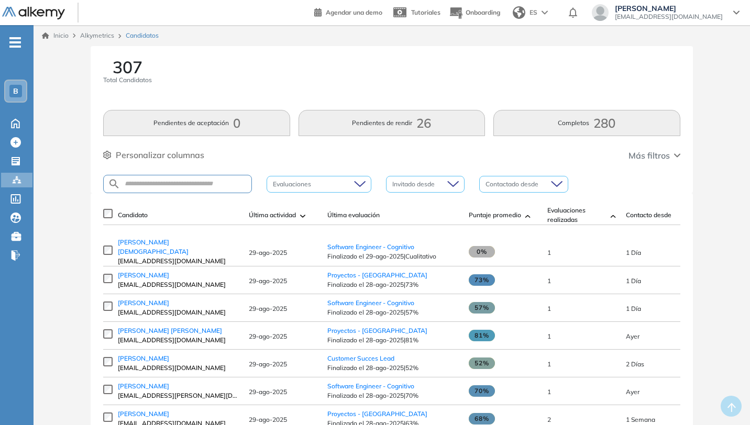 The height and width of the screenshot is (425, 750). What do you see at coordinates (519, 13) in the screenshot?
I see `img: world` at bounding box center [519, 13].